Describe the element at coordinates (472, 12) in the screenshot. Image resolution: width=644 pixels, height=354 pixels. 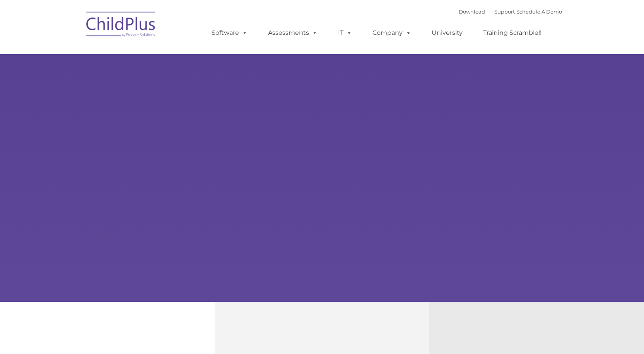
I see `a: Download` at that location.